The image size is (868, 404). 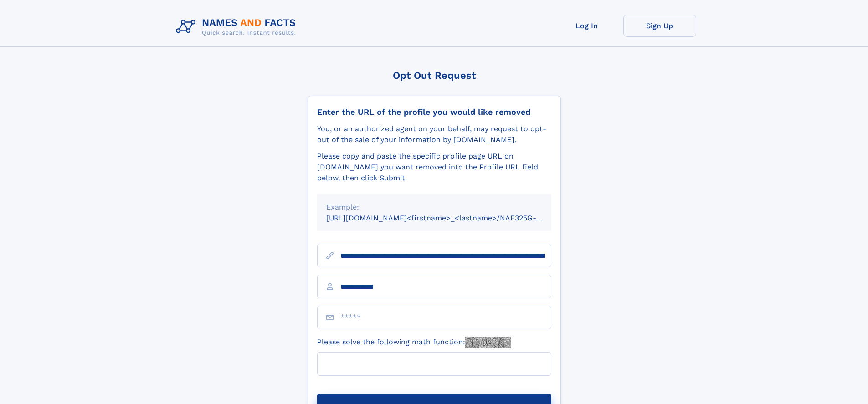 What do you see at coordinates (434, 207) in the screenshot?
I see `div: Example:` at bounding box center [434, 207].